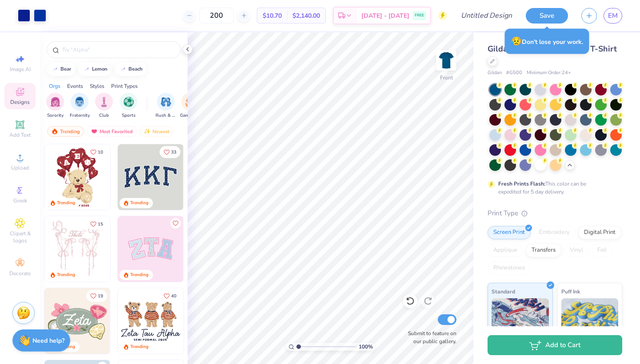  I want to click on img: d12c9beb-9502-45c7-ae94-40b97fdd6040, so click(216, 321).